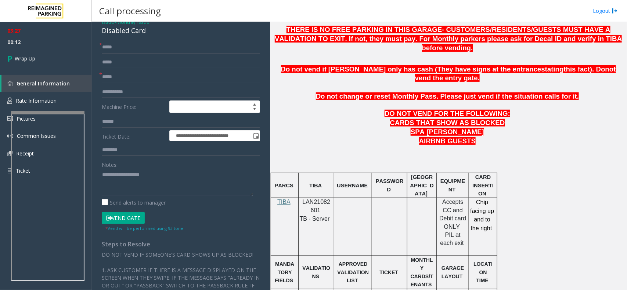  What do you see at coordinates (448, 39) in the screenshot?
I see `span: THERE IS NO FREE PARKING IN THIS GARAGE- CUSTOMERS/RESIDENTS/GUESTS MUST HAVE A VALIDATION TO EXI...` at bounding box center [448, 39].